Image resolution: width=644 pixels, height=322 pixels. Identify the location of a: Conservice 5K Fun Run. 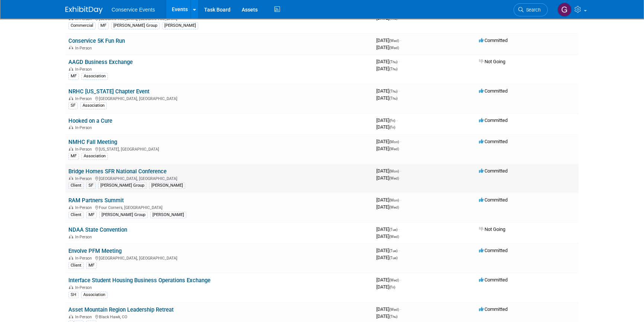
(97, 41).